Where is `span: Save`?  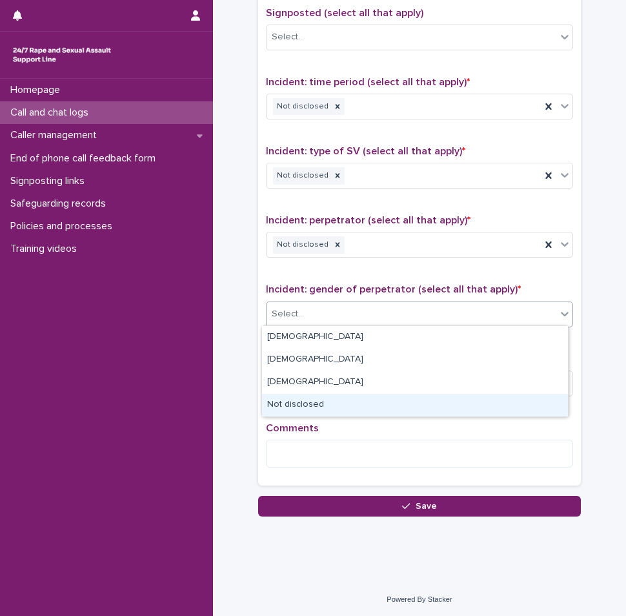 span: Save is located at coordinates (426, 506).